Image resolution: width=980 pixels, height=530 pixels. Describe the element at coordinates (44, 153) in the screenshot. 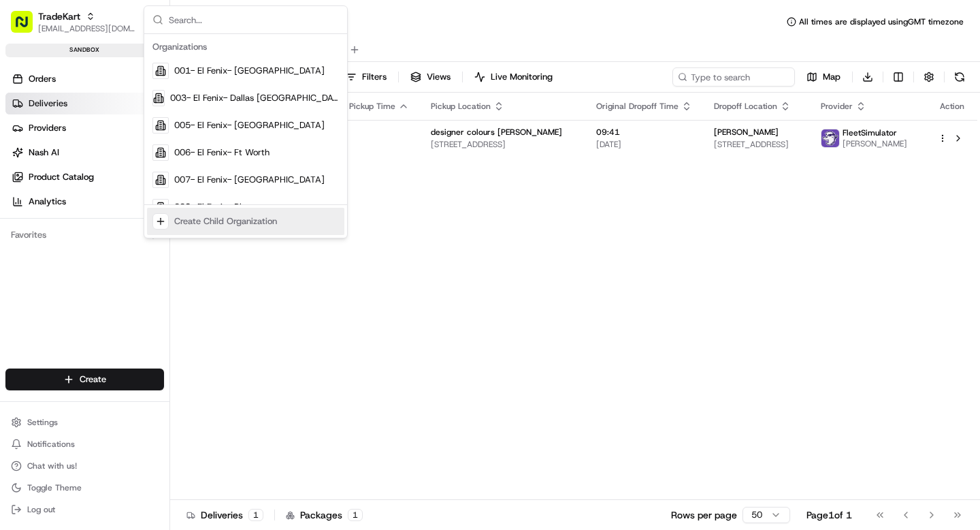

I see `span: Nash AI` at that location.